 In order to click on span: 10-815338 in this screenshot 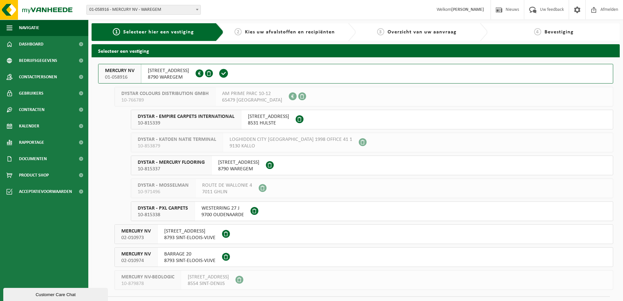, I will do `click(163, 215)`.